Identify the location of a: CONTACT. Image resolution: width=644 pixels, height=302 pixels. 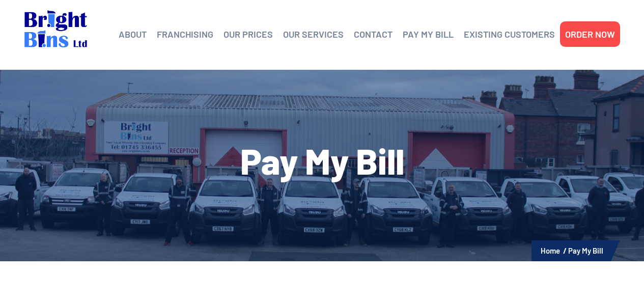
(373, 34).